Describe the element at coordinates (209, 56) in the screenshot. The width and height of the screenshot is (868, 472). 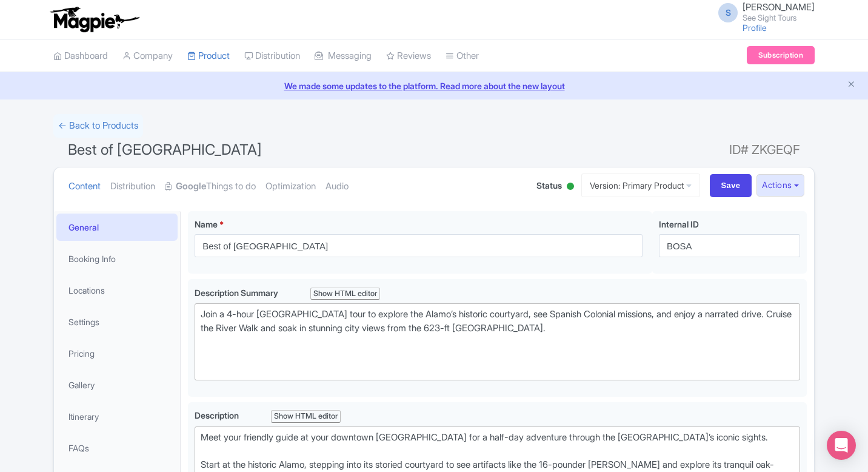
I see `a: Product` at that location.